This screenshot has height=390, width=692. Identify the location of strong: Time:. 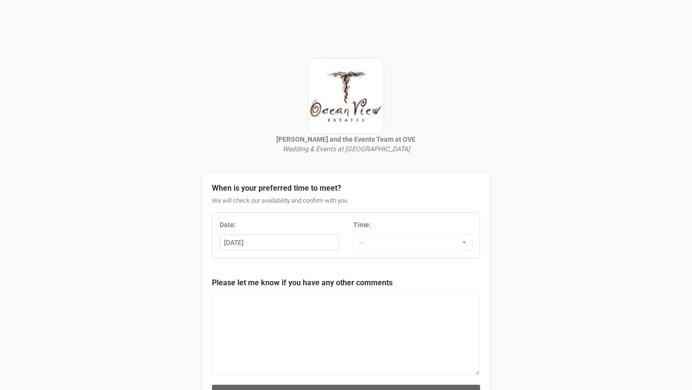
(362, 225).